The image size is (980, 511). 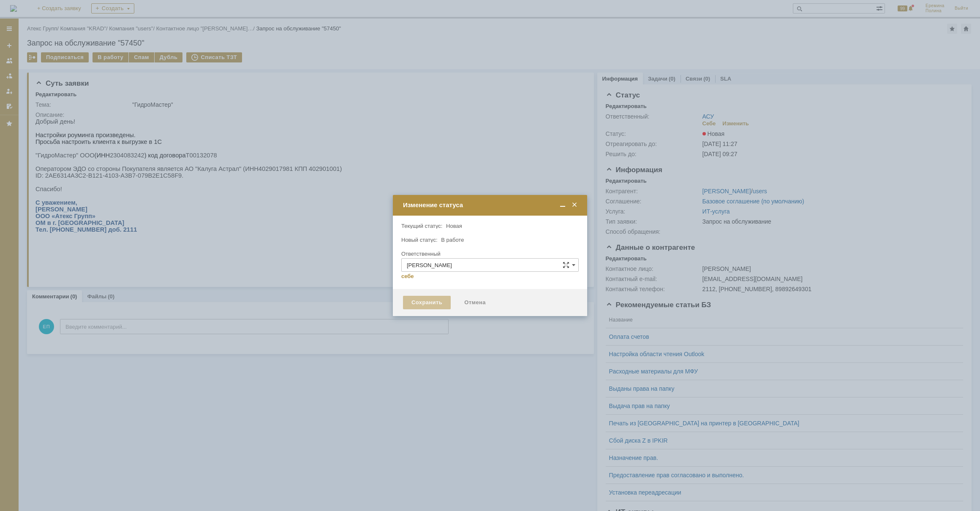 I want to click on span: Сложная форма, so click(x=566, y=266).